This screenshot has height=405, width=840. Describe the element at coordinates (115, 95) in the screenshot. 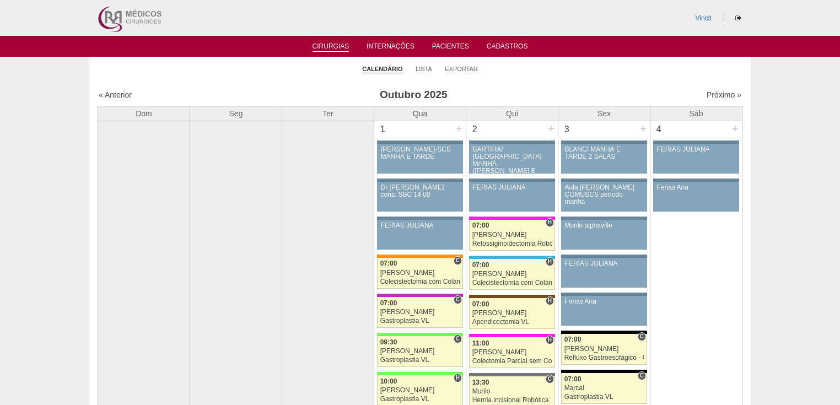

I see `a: « Anterior` at that location.